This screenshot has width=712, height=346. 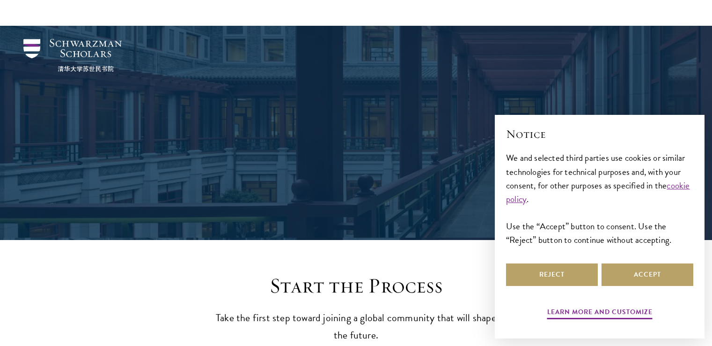 I want to click on h2: Notice, so click(x=600, y=134).